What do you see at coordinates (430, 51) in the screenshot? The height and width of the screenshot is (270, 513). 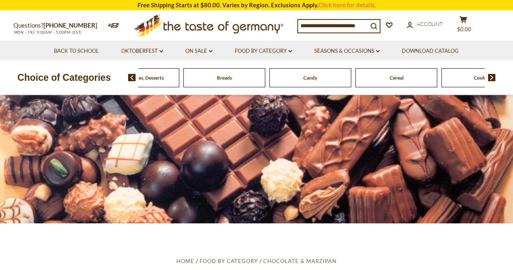 I see `a: Download Catalog` at bounding box center [430, 51].